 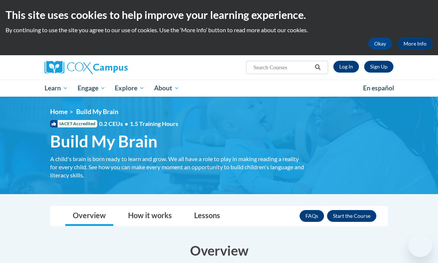 What do you see at coordinates (99, 68) in the screenshot?
I see `a: Cox Campus` at bounding box center [99, 68].